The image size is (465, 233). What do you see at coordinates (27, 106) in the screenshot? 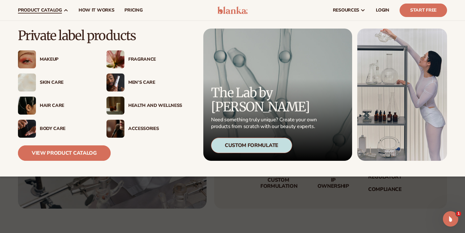
I see `img: Female hair pulled back with clips.` at bounding box center [27, 106].